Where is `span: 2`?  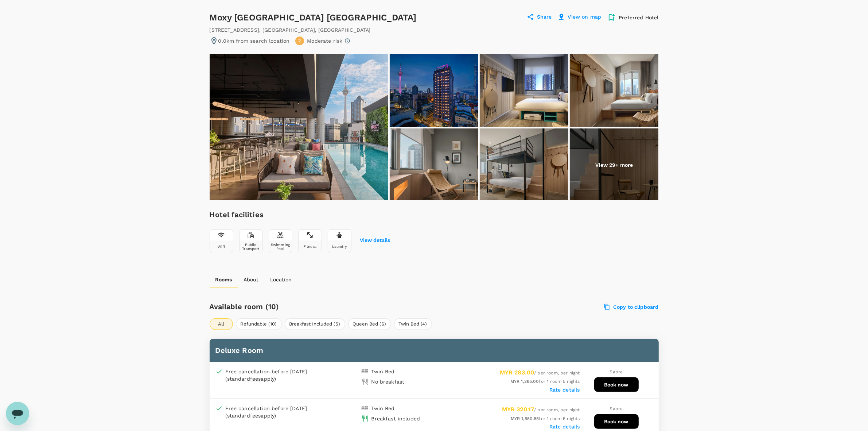 span: 2 is located at coordinates (300, 41).